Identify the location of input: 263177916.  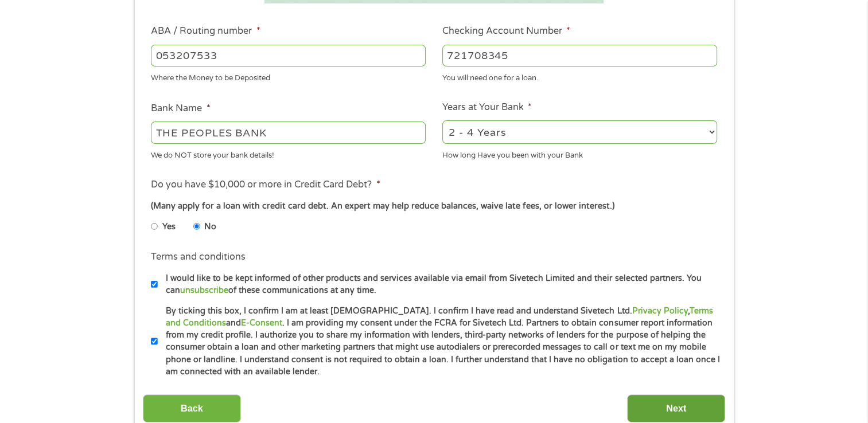
(288, 55).